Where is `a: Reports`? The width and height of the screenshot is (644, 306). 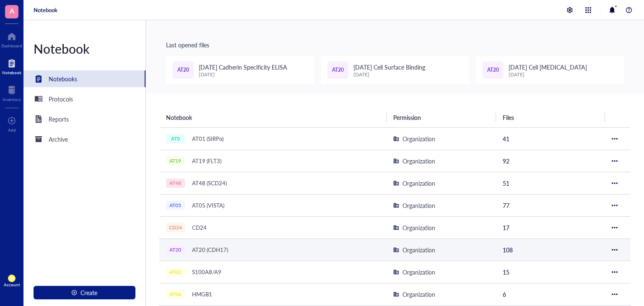
a: Reports is located at coordinates (84, 119).